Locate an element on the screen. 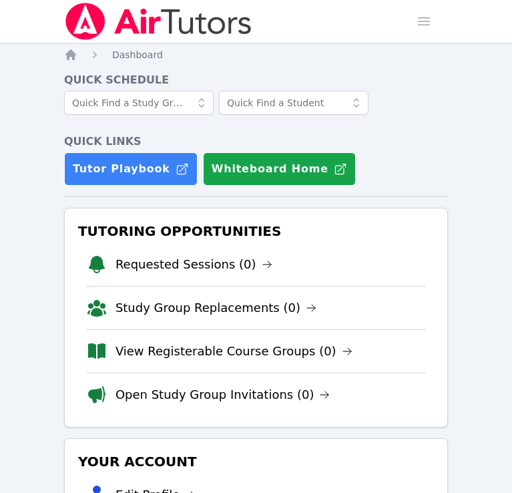 This screenshot has width=512, height=493. a: Open Study Group Invitations (0) is located at coordinates (223, 394).